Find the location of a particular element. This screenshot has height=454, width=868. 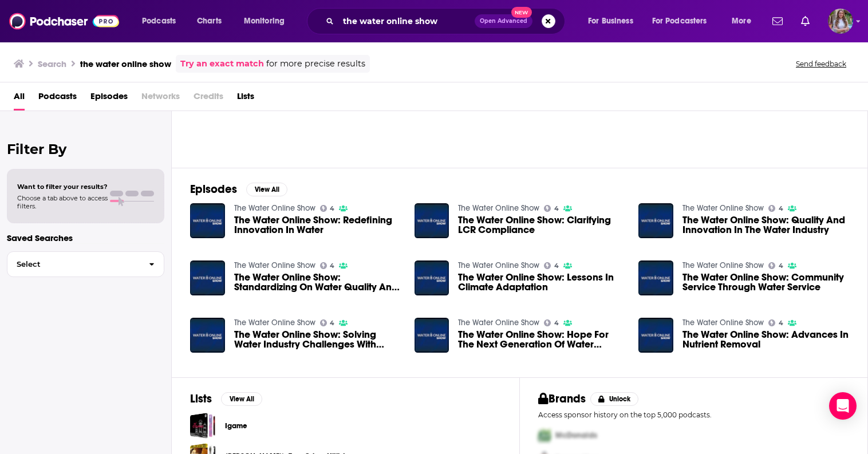

img: The Water Online Show: Quality And Innovation In The Water Industry is located at coordinates (656, 221).